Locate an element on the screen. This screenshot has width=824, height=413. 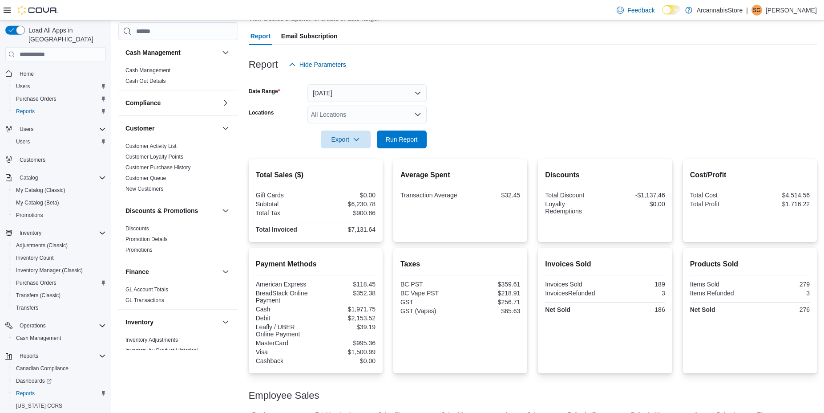
div: BC Vape PST is located at coordinates (430, 293).